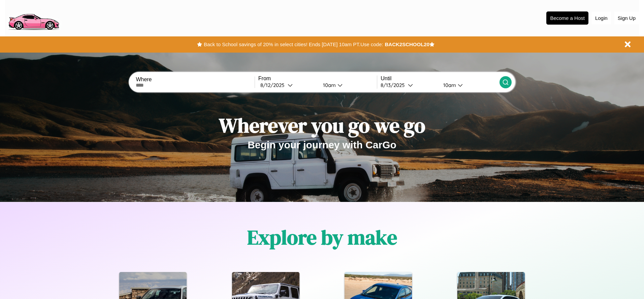 The image size is (644, 299). Describe the element at coordinates (627, 18) in the screenshot. I see `button: Sign Up` at that location.